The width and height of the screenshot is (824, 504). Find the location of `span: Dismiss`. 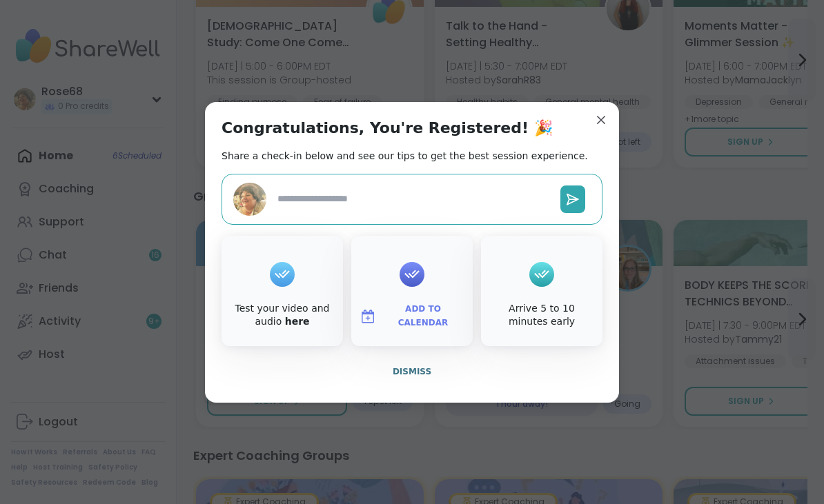

span: Dismiss is located at coordinates (412, 371).